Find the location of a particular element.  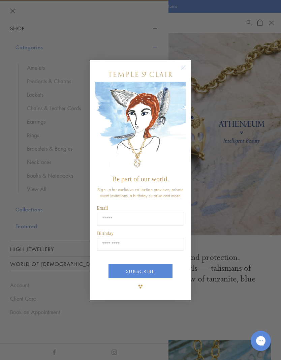

span: Email is located at coordinates (102, 208).